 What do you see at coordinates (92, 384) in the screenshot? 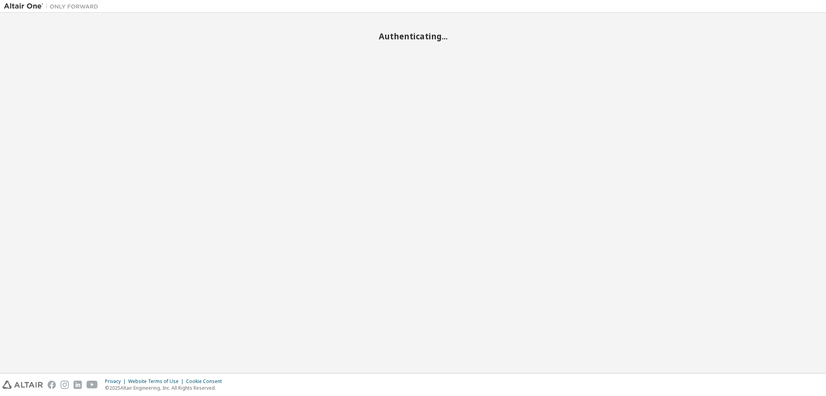
I see `img: youtube.svg` at bounding box center [92, 384].